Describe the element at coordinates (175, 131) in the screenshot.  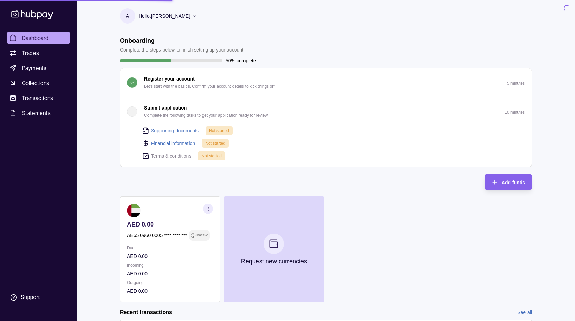
I see `a: Supporting documents` at that location.